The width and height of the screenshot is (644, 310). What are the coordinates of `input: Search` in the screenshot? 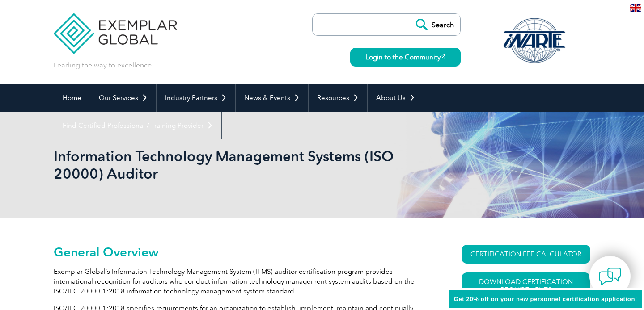 It's located at (435, 25).